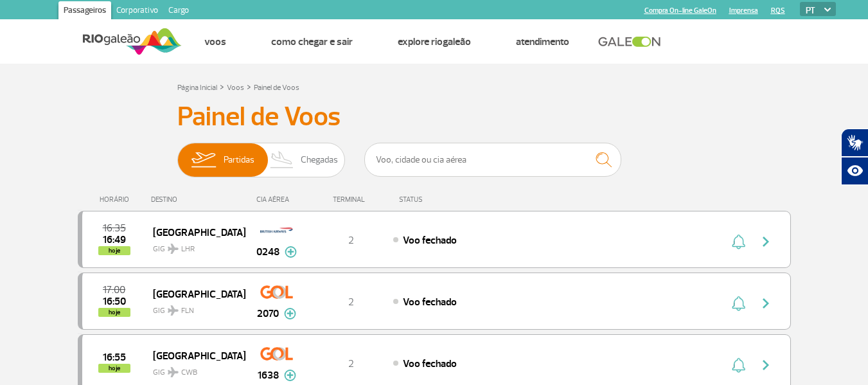  I want to click on div: DESTINO, so click(198, 200).